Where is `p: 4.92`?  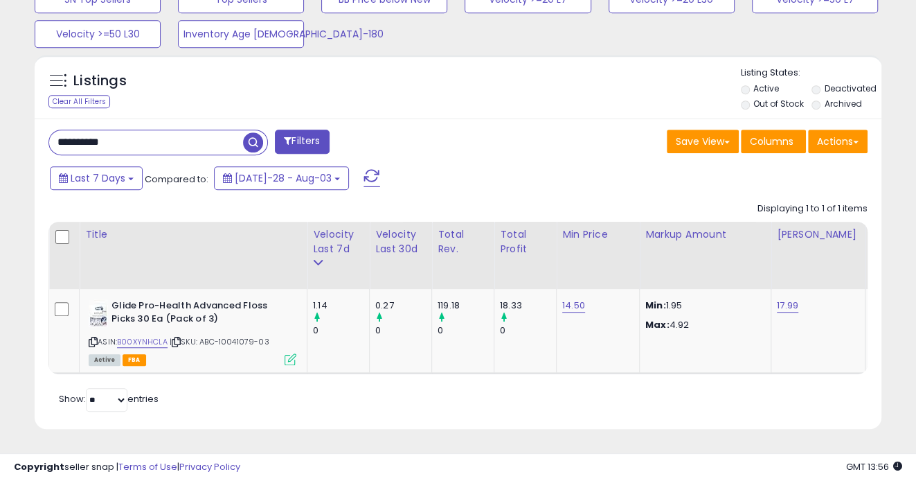
p: 4.92 is located at coordinates (703, 325).